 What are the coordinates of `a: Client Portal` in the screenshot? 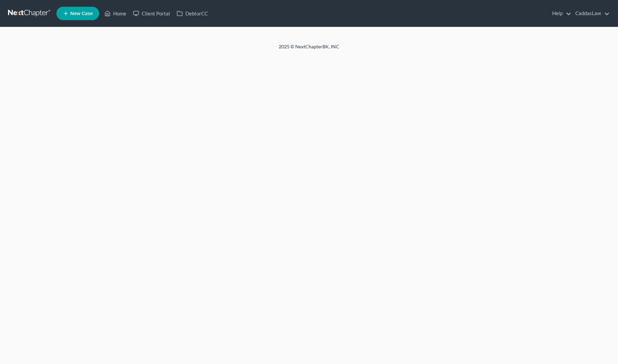 It's located at (152, 13).